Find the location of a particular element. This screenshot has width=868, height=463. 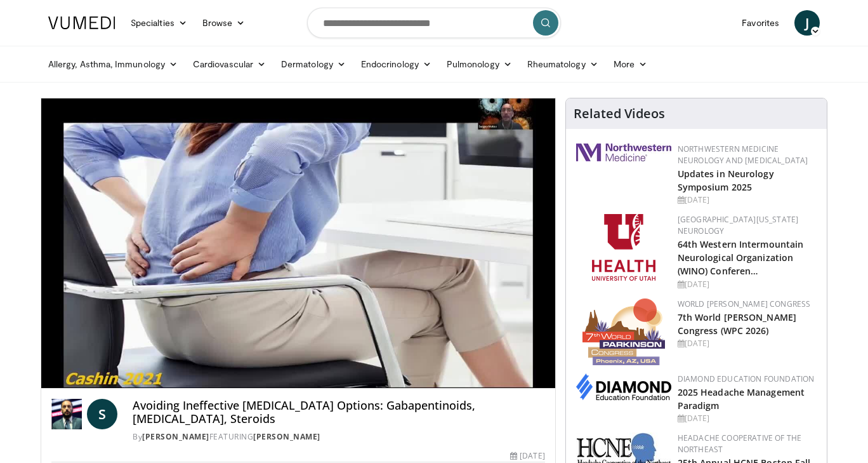

h4: Related Videos is located at coordinates (620, 114).